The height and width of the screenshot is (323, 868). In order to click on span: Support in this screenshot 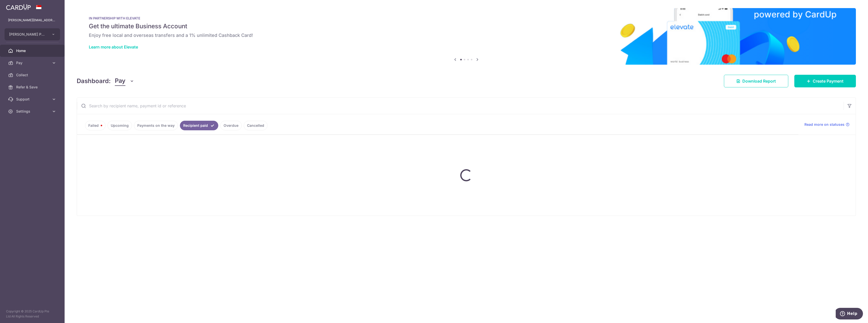, I will do `click(33, 99)`.